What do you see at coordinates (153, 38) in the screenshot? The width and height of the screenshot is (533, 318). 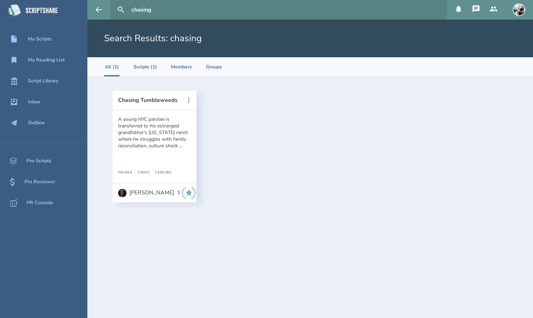 I see `h1: Search Results : chasing` at bounding box center [153, 38].